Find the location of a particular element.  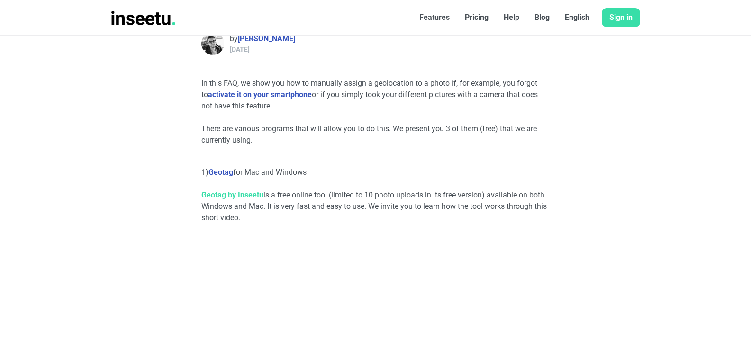

div: by is located at coordinates (263, 39).